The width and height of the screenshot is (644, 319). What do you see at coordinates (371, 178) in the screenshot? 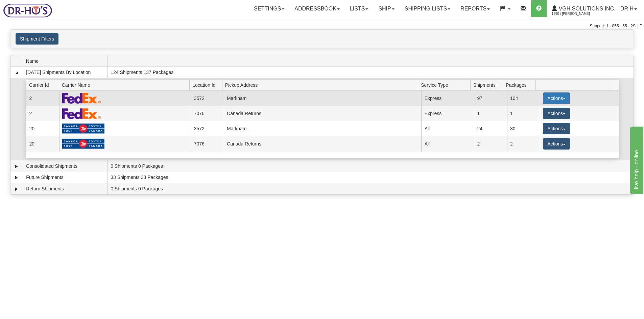
I see `td: 33 Shipments 33 Packages` at bounding box center [371, 178].